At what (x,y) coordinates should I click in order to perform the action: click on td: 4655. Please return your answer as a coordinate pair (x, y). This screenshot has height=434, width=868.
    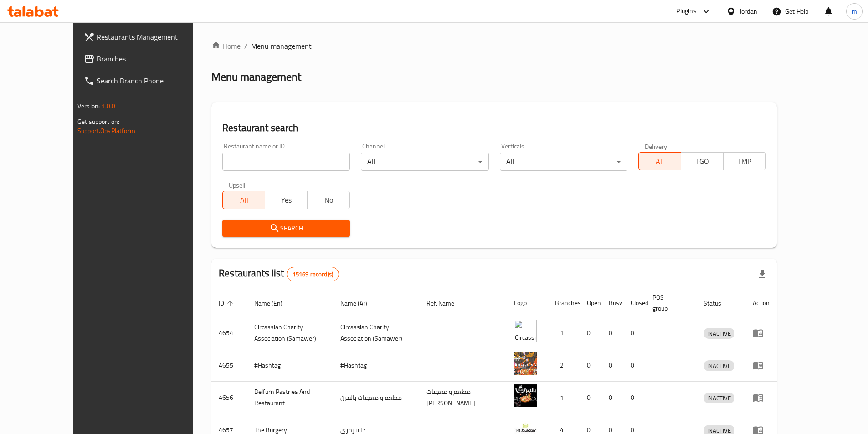
    Looking at the image, I should click on (229, 365).